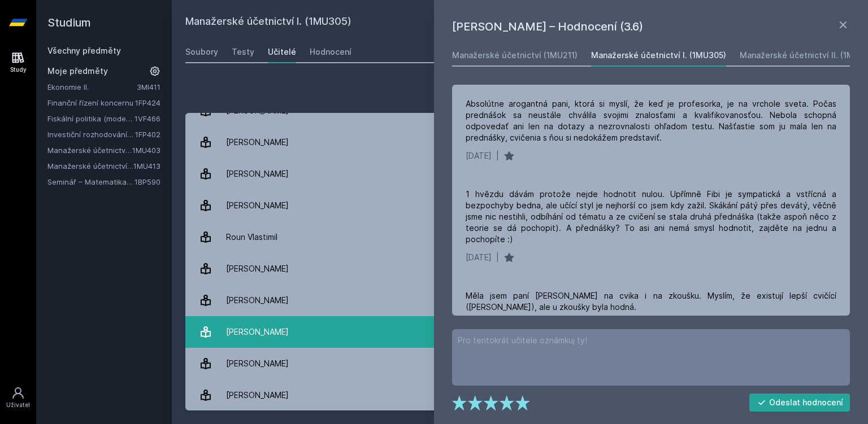 The width and height of the screenshot is (868, 424). I want to click on a: 1FP402, so click(148, 134).